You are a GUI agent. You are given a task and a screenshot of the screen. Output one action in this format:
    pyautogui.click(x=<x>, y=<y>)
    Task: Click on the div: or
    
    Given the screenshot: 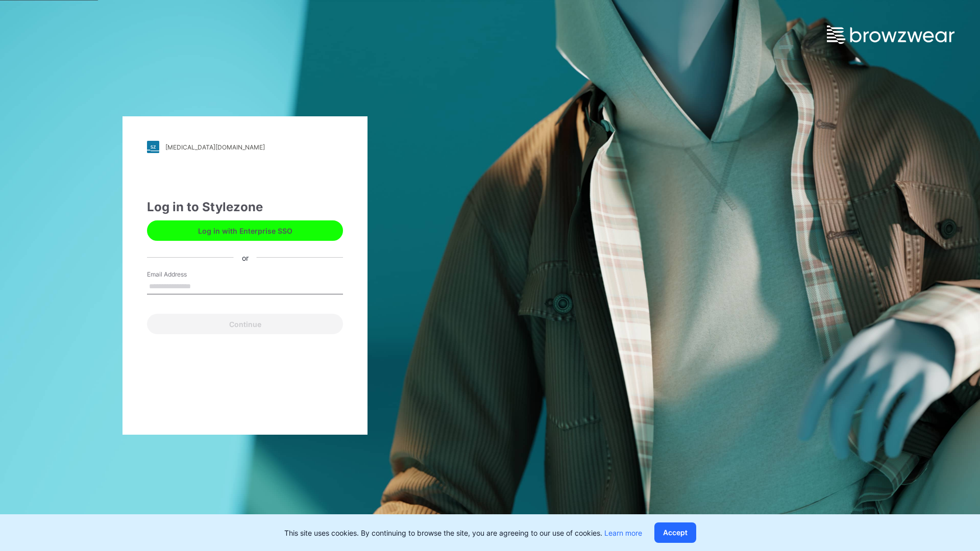 What is the action you would take?
    pyautogui.click(x=245, y=257)
    